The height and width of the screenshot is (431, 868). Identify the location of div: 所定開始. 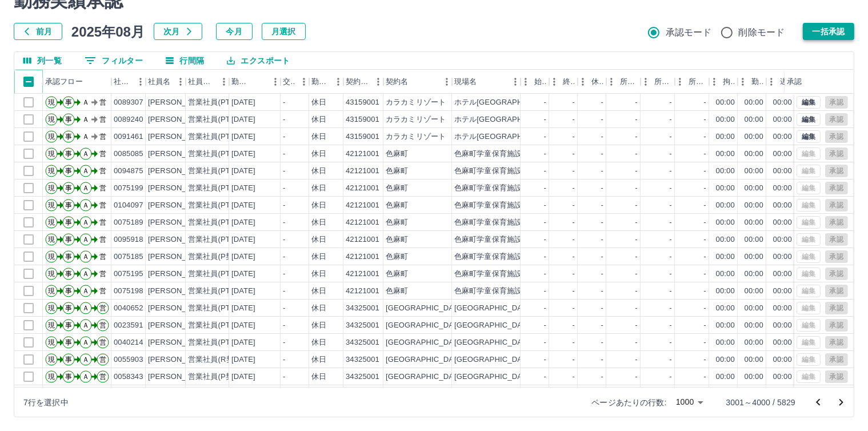
(624, 82).